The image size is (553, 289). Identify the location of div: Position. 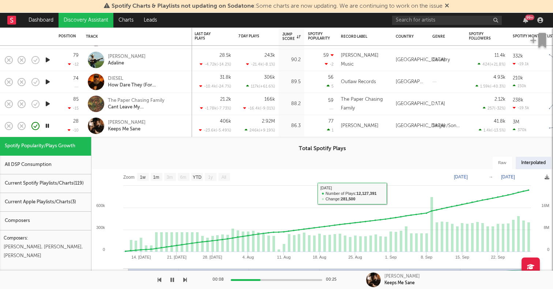
(67, 36).